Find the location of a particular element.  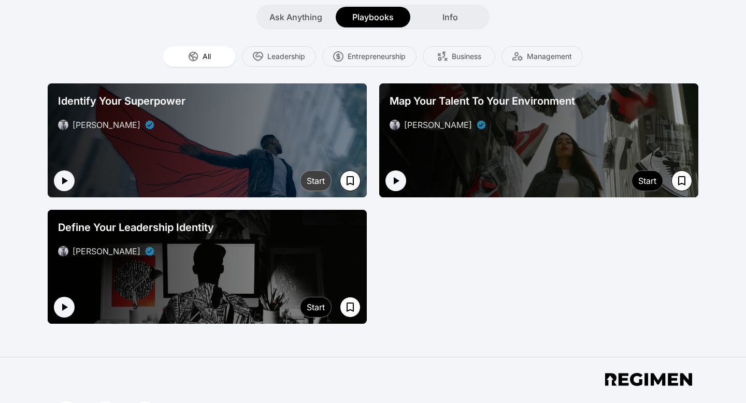

button: Business is located at coordinates (459, 56).